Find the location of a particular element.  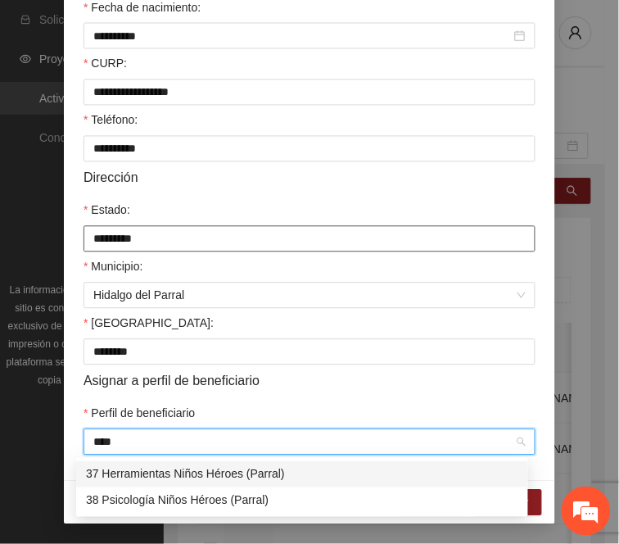

div: 37 Herramientas Niños Héroes (Parral) is located at coordinates (302, 474).